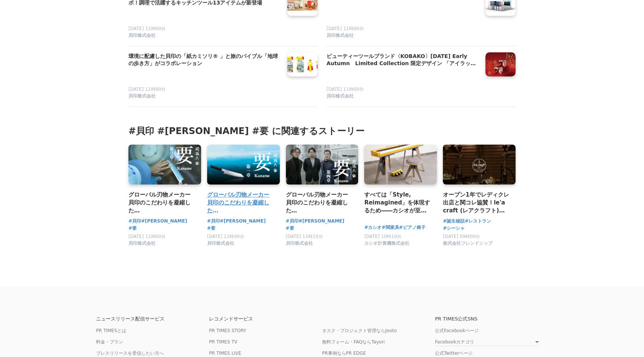 The image size is (644, 357). I want to click on a: オープン1年でレディクレ出店と関コレ協賛！le'a craft (レアクラフト)の誕生秘話とこれからの歩み, so click(476, 203).